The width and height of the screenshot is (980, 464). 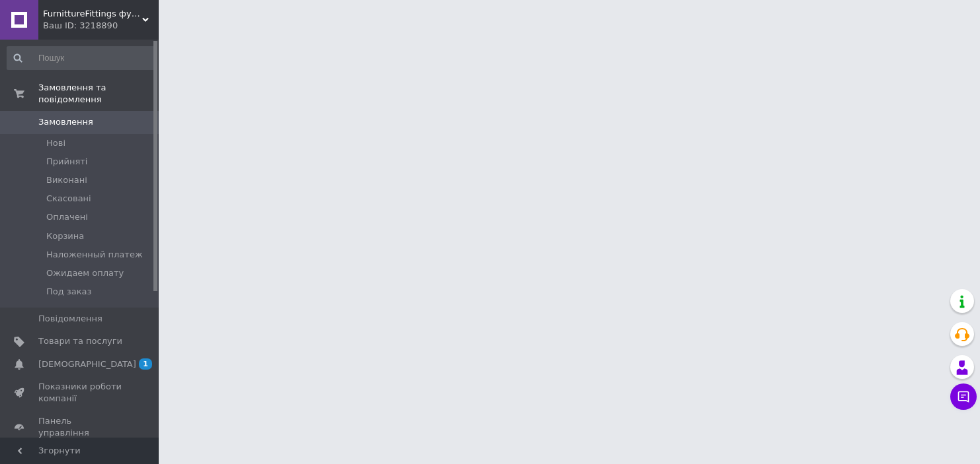 What do you see at coordinates (95, 255) in the screenshot?
I see `span: Наложенный платеж` at bounding box center [95, 255].